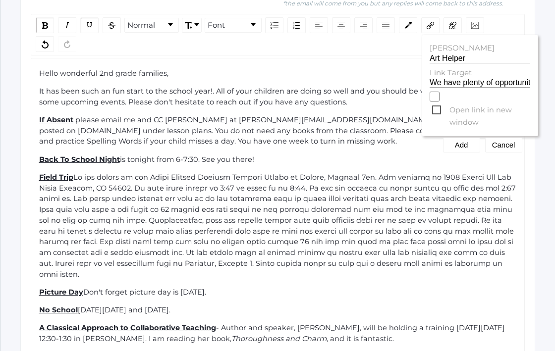 The height and width of the screenshot is (351, 555). I want to click on span: Hello wonderful 2nd grade families,, so click(103, 73).